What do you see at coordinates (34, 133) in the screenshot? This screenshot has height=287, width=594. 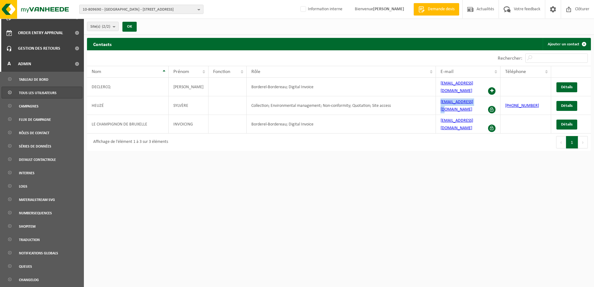 I see `span: Rôles de contact` at bounding box center [34, 133].